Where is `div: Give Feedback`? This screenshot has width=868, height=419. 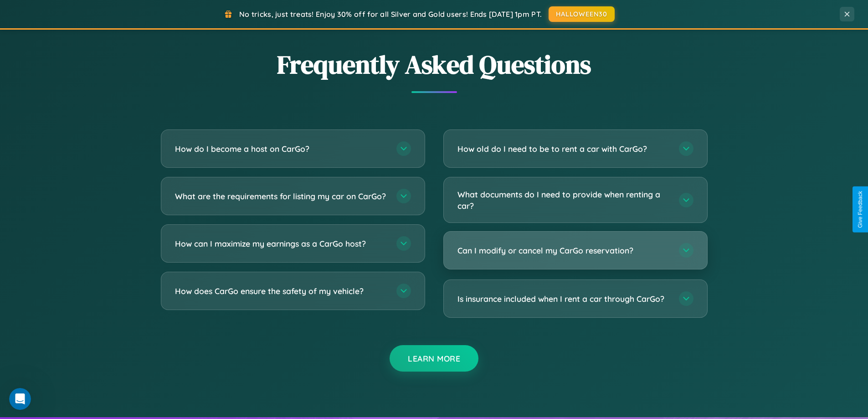 div: Give Feedback is located at coordinates (860, 210).